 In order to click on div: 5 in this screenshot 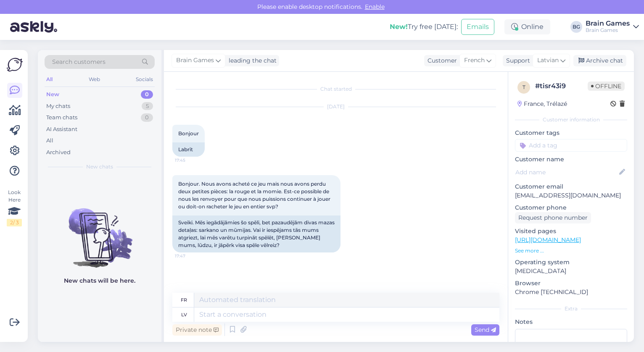, I will do `click(147, 106)`.